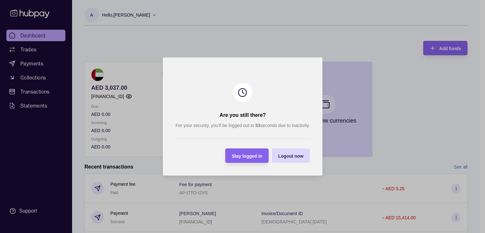 The height and width of the screenshot is (233, 485). I want to click on span: Logout now, so click(290, 156).